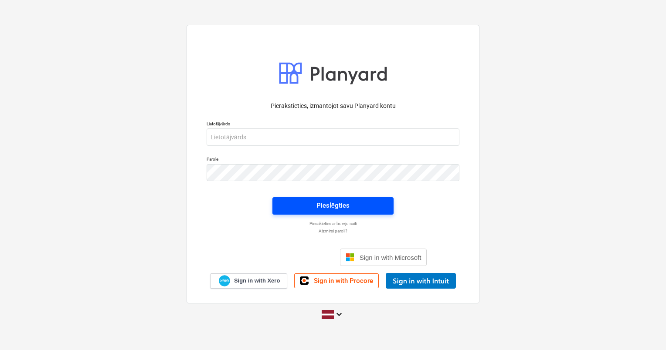 The image size is (666, 350). I want to click on span: Sign in with Microsoft, so click(390, 257).